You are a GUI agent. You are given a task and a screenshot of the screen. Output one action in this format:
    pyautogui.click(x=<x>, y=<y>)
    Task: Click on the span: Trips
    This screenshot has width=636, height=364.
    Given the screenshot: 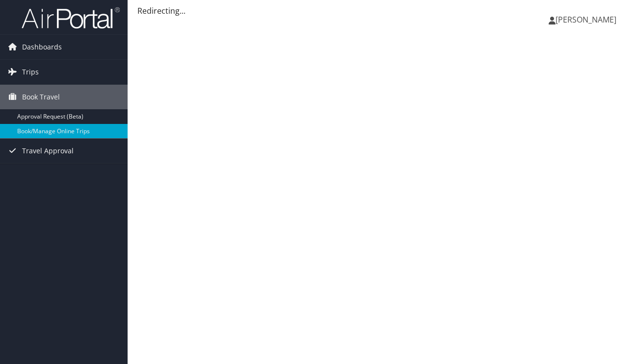 What is the action you would take?
    pyautogui.click(x=30, y=72)
    